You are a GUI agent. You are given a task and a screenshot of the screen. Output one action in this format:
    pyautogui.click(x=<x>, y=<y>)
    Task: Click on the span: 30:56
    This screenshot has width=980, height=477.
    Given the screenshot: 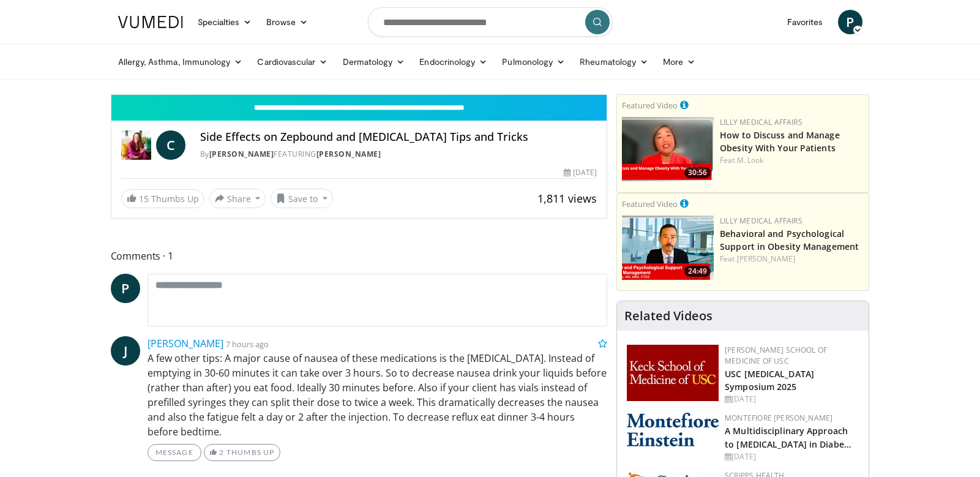 What is the action you would take?
    pyautogui.click(x=697, y=173)
    